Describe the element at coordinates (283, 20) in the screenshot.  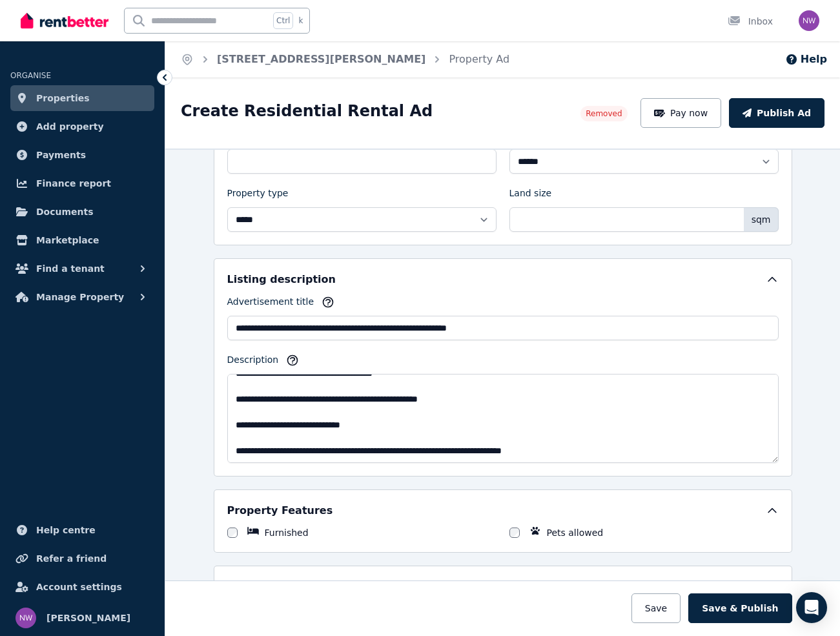
I see `span: Ctrl` at that location.